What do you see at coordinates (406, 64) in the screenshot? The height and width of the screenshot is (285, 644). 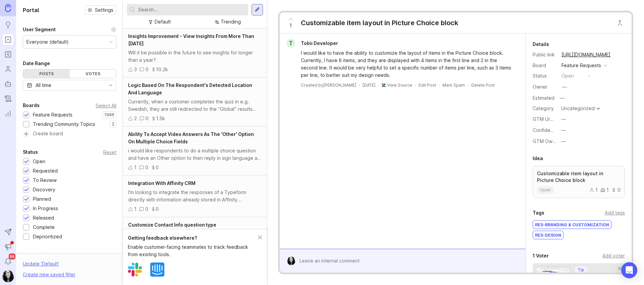 I see `div: I would like to have the ability to customize the layout of items in the Picture Choice block. Cu...` at bounding box center [406, 64].